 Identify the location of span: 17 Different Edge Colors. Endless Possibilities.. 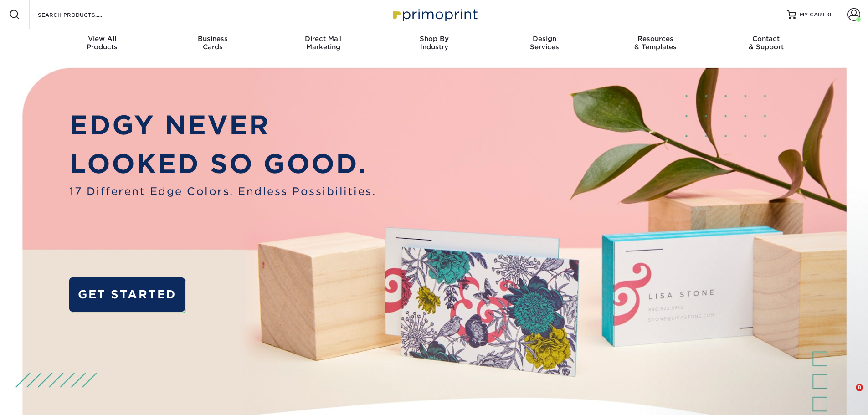
(222, 191).